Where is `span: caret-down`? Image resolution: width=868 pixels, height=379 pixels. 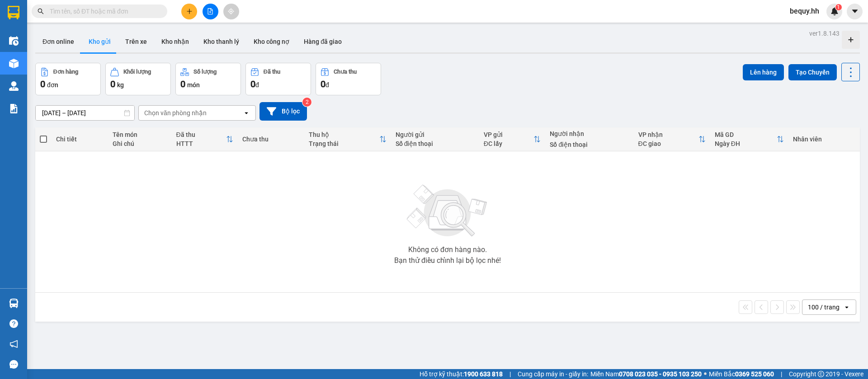 span: caret-down is located at coordinates (855, 12).